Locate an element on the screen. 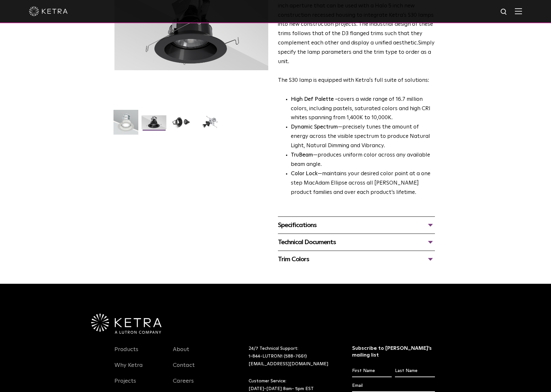 This screenshot has width=551, height=392. a: Why Ketra is located at coordinates (128, 369).